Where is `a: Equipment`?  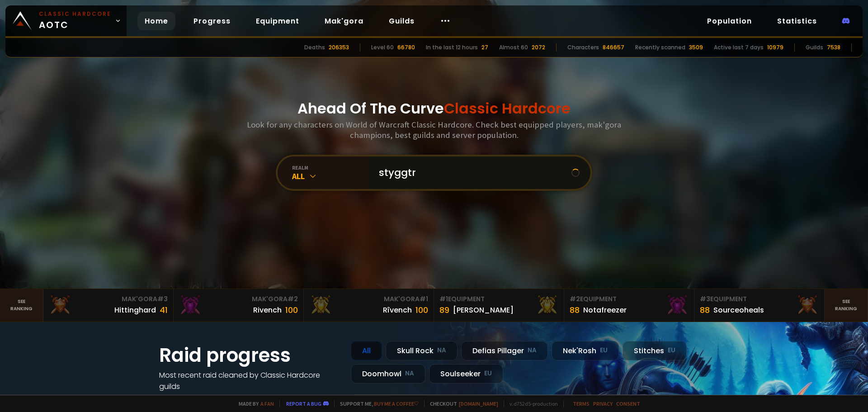 a: Equipment is located at coordinates (278, 21).